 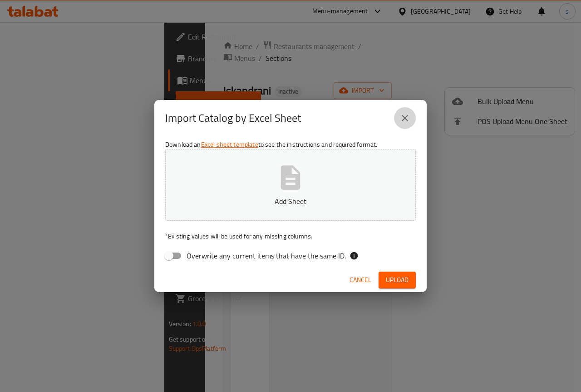 I want to click on a: Excel sheet template, so click(x=230, y=144).